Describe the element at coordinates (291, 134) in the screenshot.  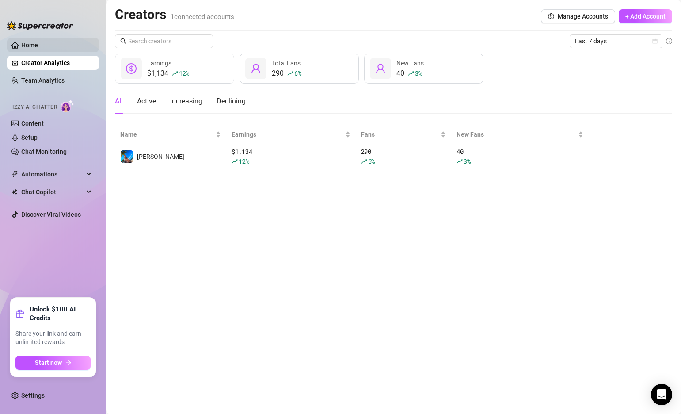
I see `th: Earnings` at that location.